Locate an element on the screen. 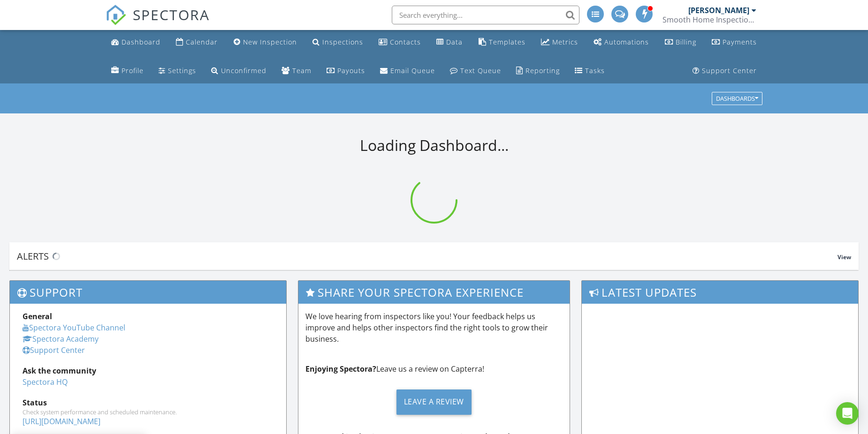 This screenshot has width=868, height=434. div: Inspections is located at coordinates (343, 42).